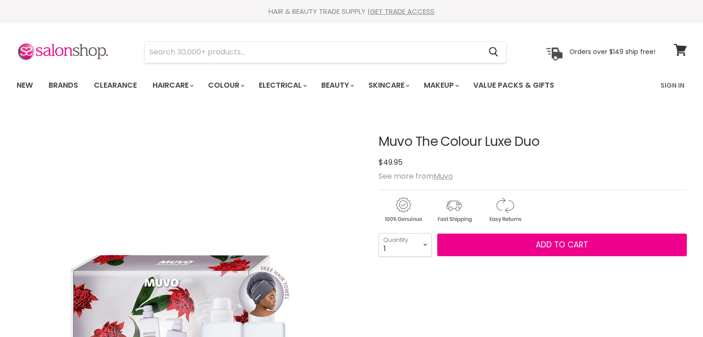 The height and width of the screenshot is (337, 703). Describe the element at coordinates (612, 52) in the screenshot. I see `p: Orders over $149 ship free!` at that location.